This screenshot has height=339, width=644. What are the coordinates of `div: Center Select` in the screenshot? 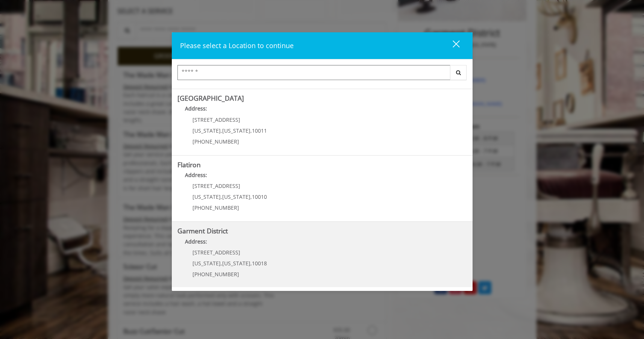 It's located at (322, 74).